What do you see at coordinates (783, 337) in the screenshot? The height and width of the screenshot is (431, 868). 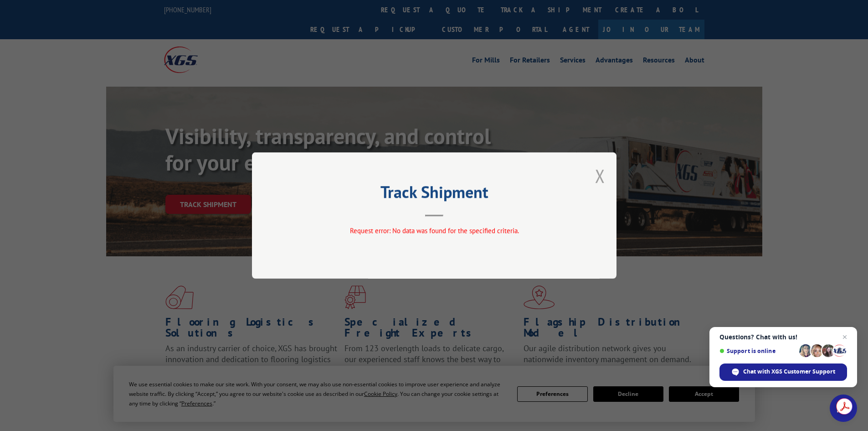 I see `span: Questions? Chat with us!` at bounding box center [783, 337].